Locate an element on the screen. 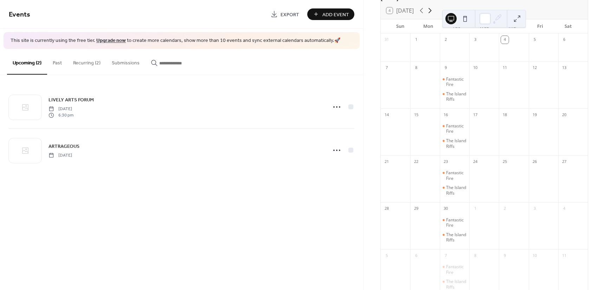 This screenshot has height=290, width=605. a: ARTRAGEOUS is located at coordinates (64, 146).